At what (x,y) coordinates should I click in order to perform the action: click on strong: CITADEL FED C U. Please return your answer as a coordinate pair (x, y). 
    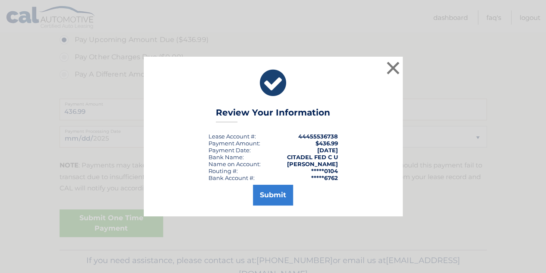
    Looking at the image, I should click on (313, 157).